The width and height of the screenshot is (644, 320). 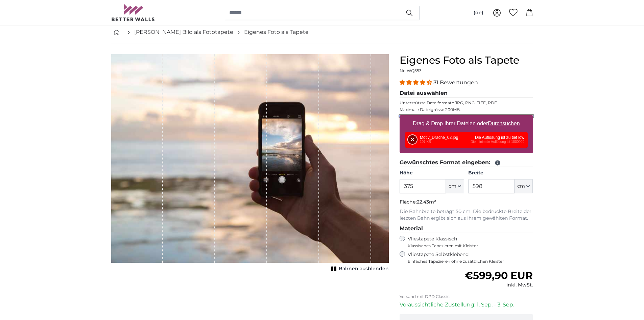 What do you see at coordinates (470, 261) in the screenshot?
I see `span: Einfaches Tapezieren ohne zusätzlichen Kleister` at bounding box center [470, 261].